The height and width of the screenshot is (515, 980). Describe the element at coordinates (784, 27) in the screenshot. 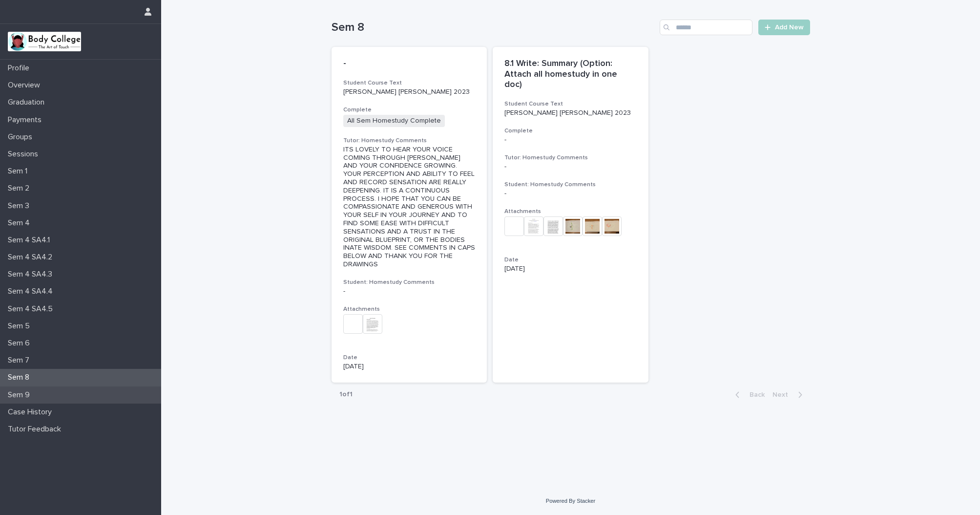

I see `a: Add New` at that location.